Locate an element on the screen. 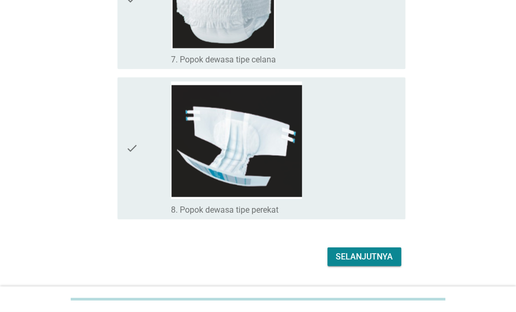 This screenshot has height=312, width=516. img: c3413779-b2d1-4f3b-a04c-1bdad48694d6-----------2025-10-10-112822.png is located at coordinates (236, 140).